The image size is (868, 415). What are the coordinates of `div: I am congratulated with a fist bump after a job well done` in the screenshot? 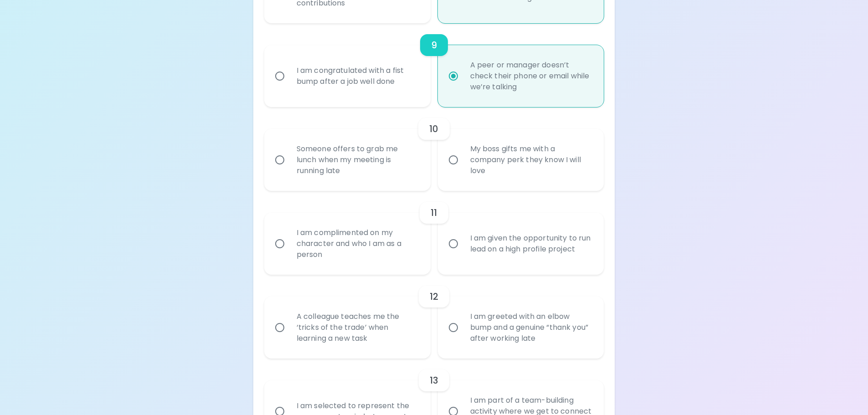 It's located at (357, 76).